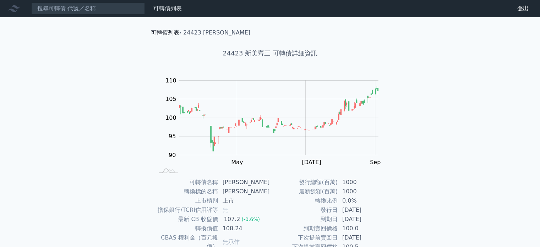  Describe the element at coordinates (88, 9) in the screenshot. I see `input: 搜尋可轉債 代號／名稱` at that location.